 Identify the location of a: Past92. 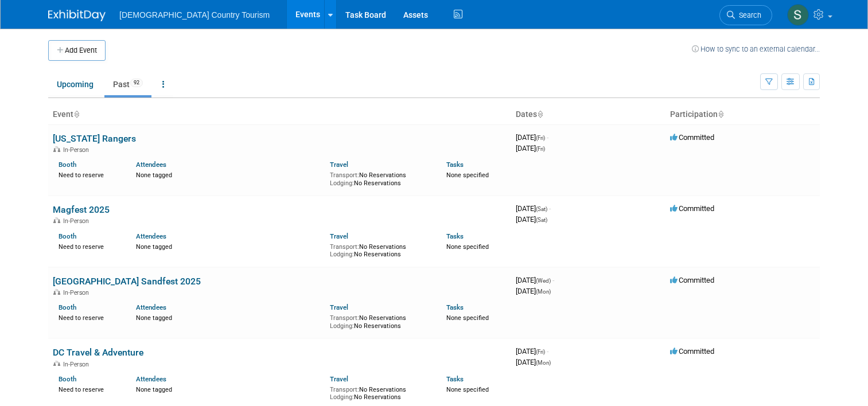
(128, 84).